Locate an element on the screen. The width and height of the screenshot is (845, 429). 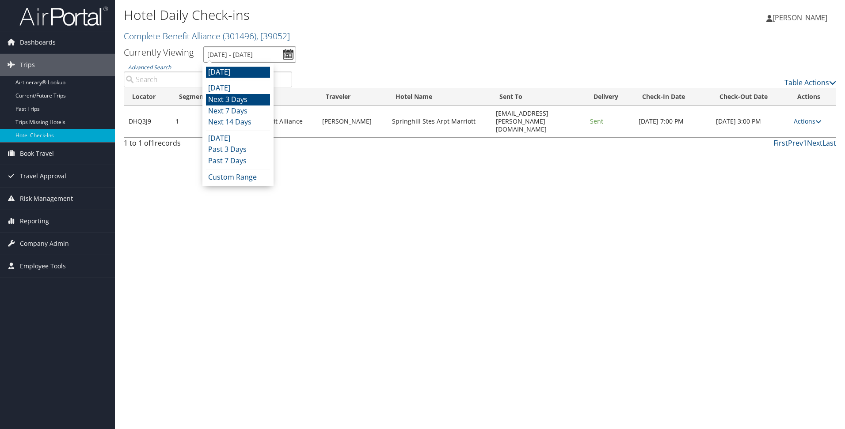
li: Next 7 Days is located at coordinates (238, 111).